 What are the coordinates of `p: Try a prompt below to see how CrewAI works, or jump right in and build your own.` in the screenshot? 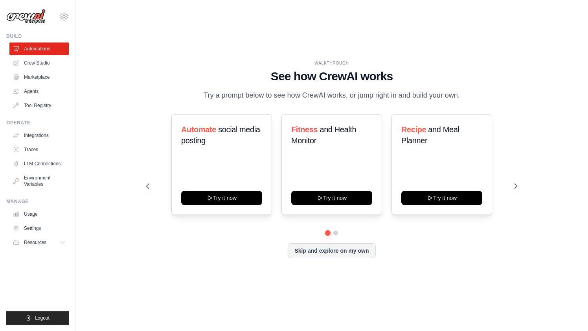 It's located at (332, 95).